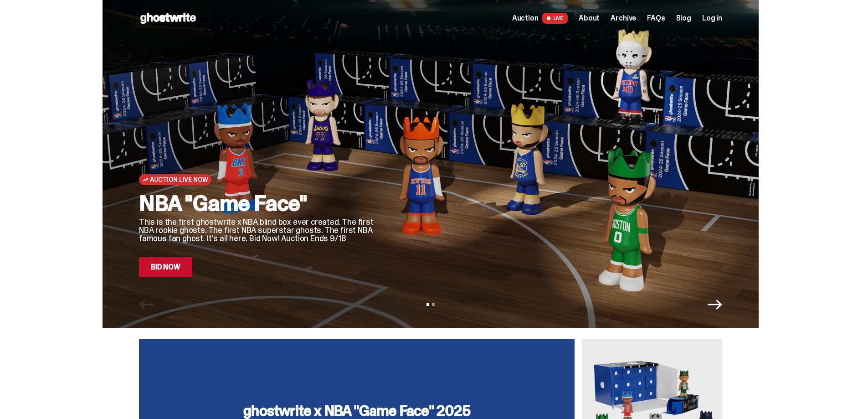 This screenshot has height=419, width=868. I want to click on span: LIVE, so click(555, 19).